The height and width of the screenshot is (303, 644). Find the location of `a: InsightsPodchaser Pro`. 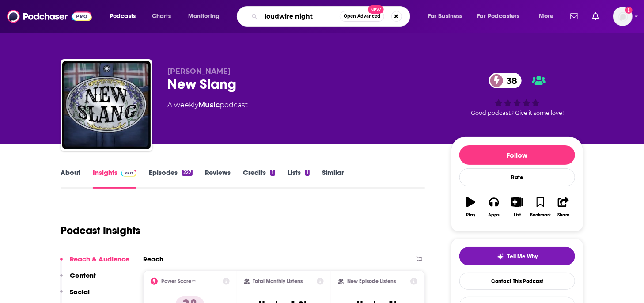

a: InsightsPodchaser Pro is located at coordinates (114, 178).